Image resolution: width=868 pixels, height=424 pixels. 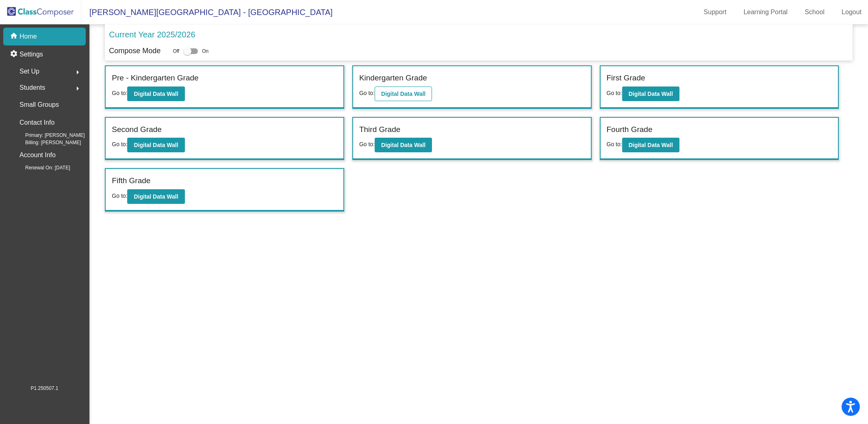 I want to click on p: Home, so click(x=28, y=37).